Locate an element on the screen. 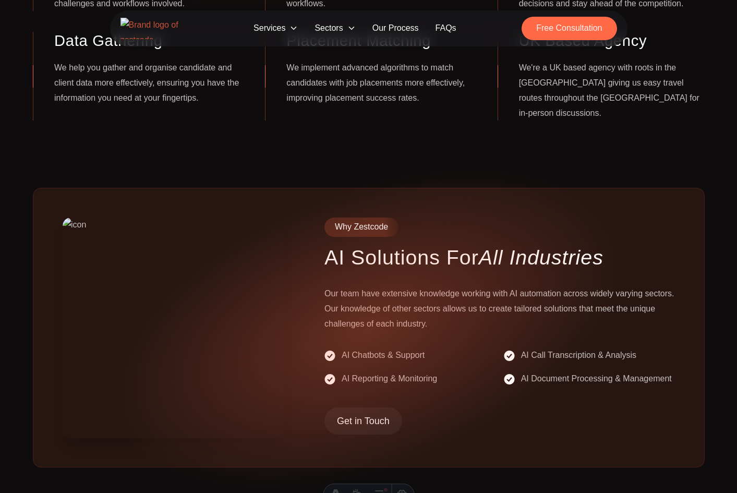 The height and width of the screenshot is (493, 737). span: Get in Touch is located at coordinates (363, 421).